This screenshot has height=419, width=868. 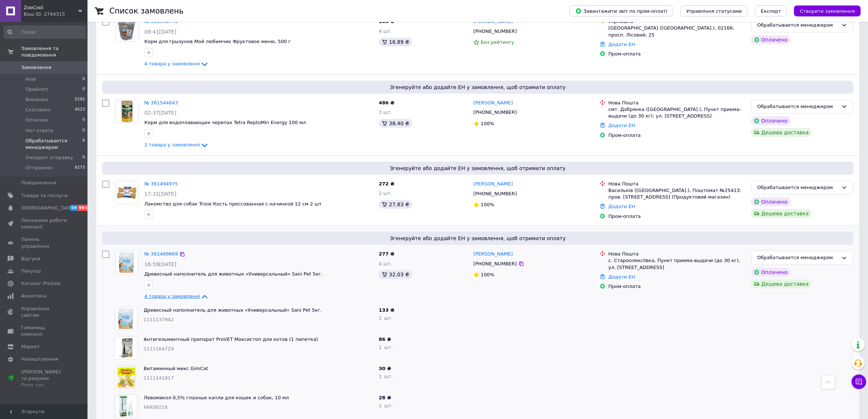 I want to click on a: Лакомство для собак Trixie Кость прессованная с начинкой 12 см 2 шт, so click(x=233, y=203).